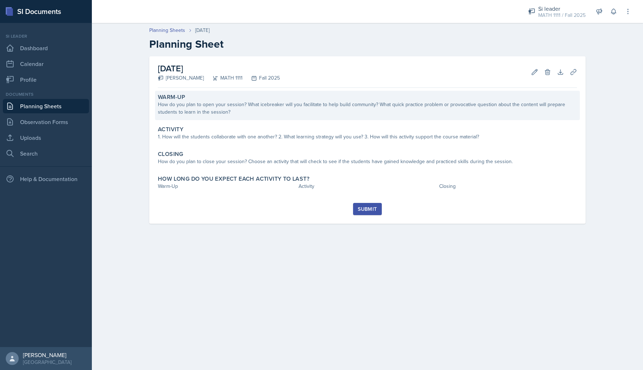 The width and height of the screenshot is (643, 370). I want to click on div: MATH 1111 / Fall 2025, so click(562, 15).